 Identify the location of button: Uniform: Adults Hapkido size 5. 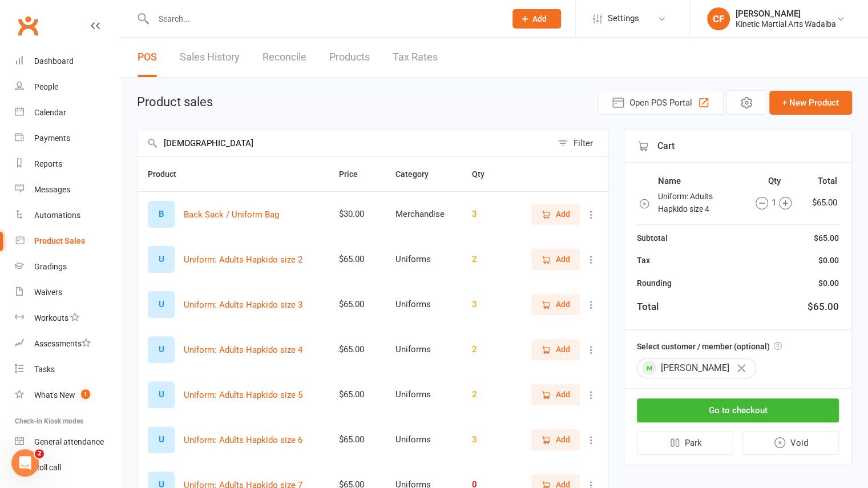
(243, 395).